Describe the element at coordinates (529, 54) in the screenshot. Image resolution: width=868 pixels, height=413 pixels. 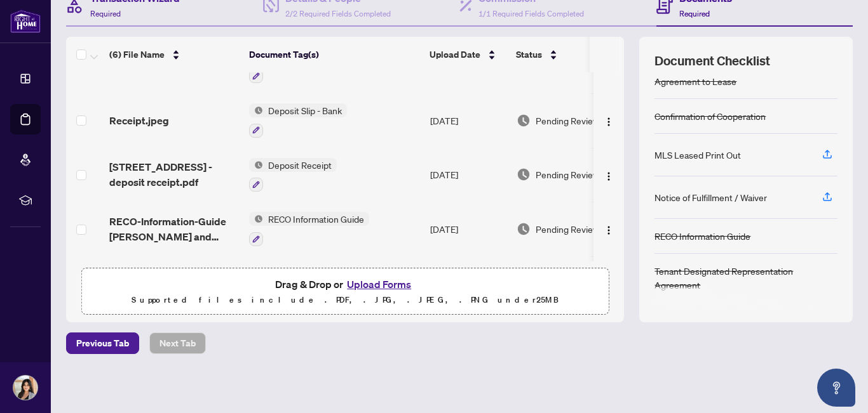
I see `span: Status` at that location.